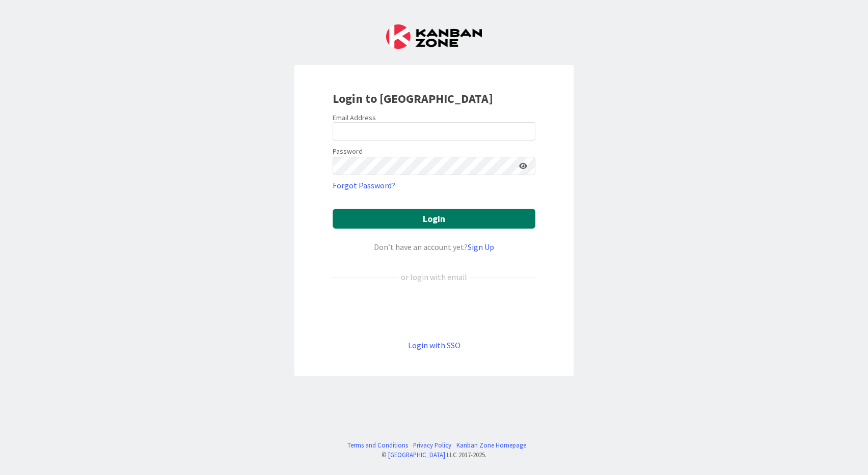 The width and height of the screenshot is (868, 475). I want to click on a: Kanban Zone Homepage, so click(491, 445).